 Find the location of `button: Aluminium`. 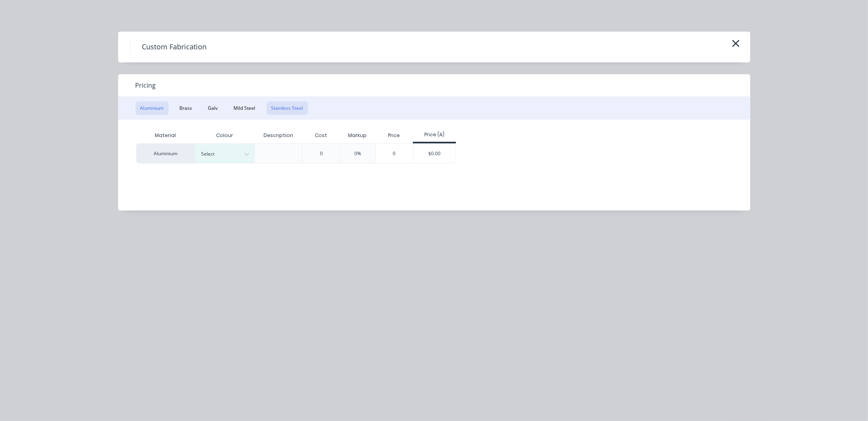

button: Aluminium is located at coordinates (152, 108).